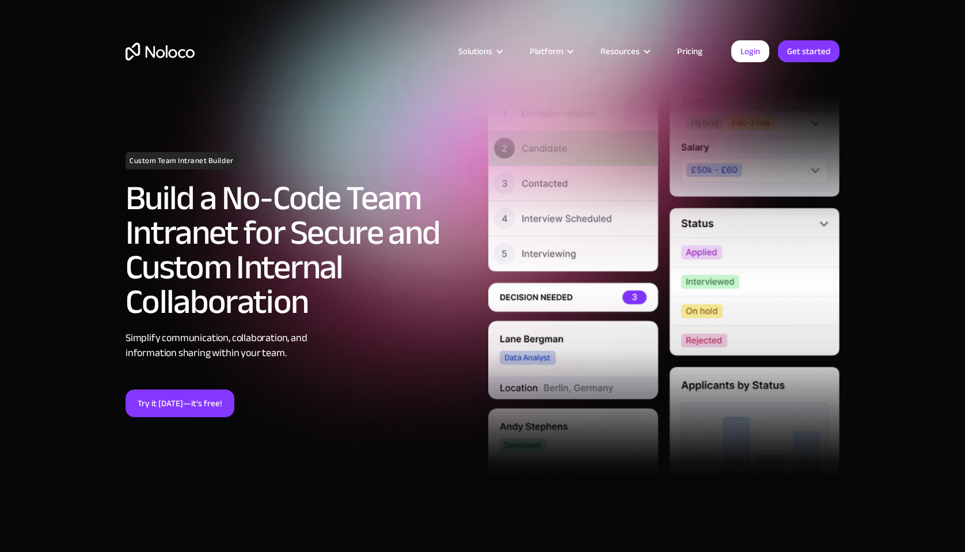  What do you see at coordinates (301, 345) in the screenshot?
I see `div: Simplify communication, collaboration, and information sharing within your team.` at bounding box center [301, 345].